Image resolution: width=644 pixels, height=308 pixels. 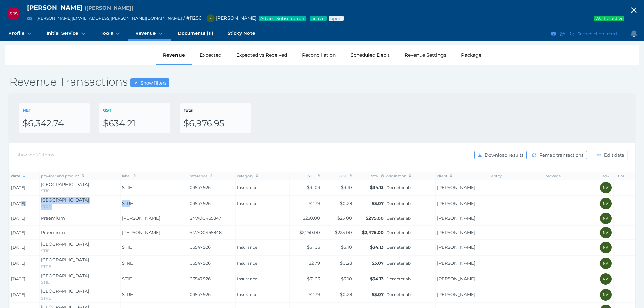 What do you see at coordinates (343, 232) in the screenshot?
I see `span: $225.00` at bounding box center [343, 232].